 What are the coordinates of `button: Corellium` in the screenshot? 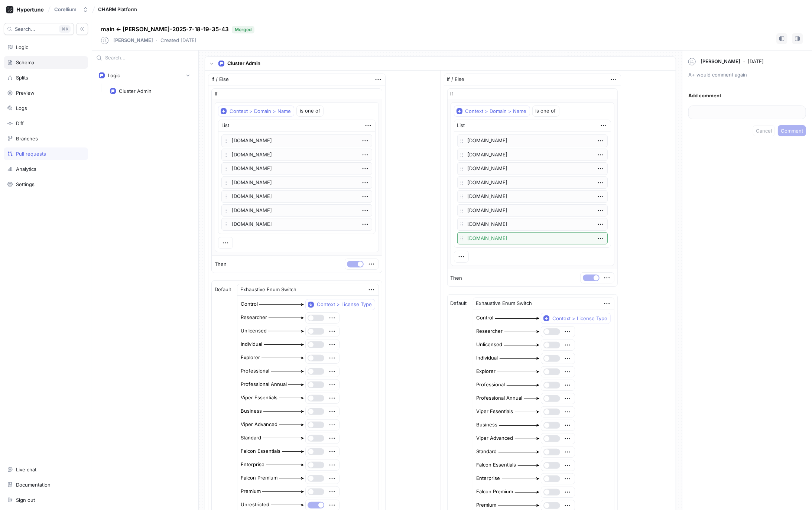 It's located at (72, 10).